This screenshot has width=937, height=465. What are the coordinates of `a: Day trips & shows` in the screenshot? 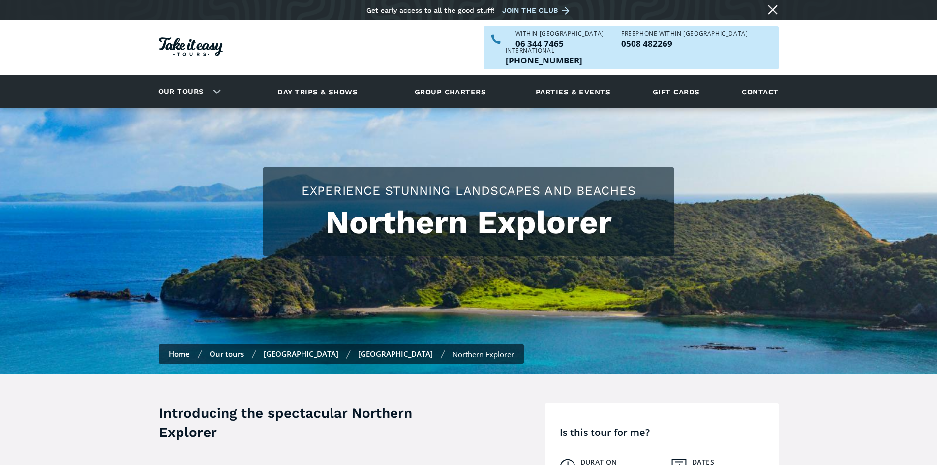 It's located at (317, 91).